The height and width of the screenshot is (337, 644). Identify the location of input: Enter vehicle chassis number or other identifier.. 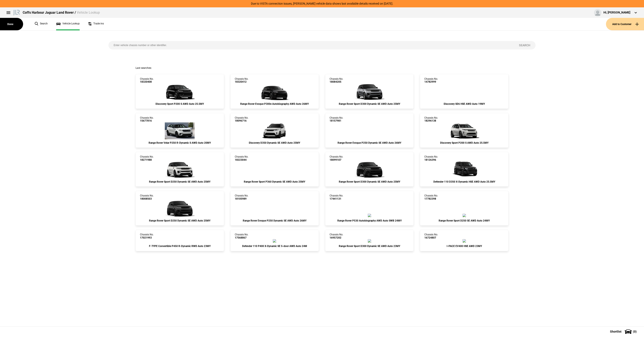
(311, 45).